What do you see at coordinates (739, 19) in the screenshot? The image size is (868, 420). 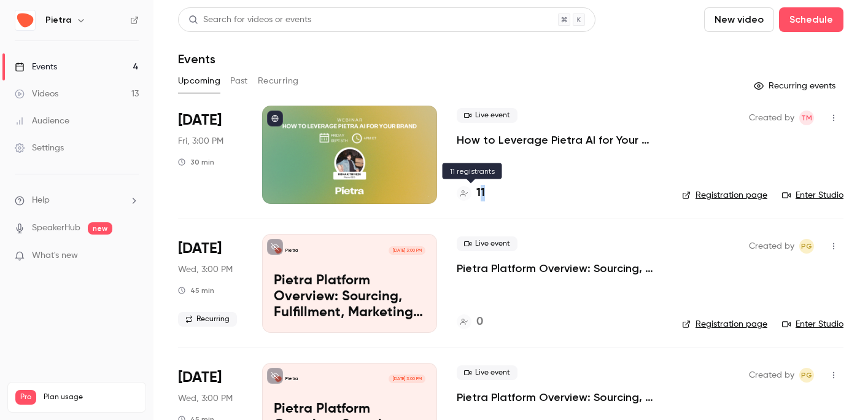 I see `button: New video` at bounding box center [739, 19].